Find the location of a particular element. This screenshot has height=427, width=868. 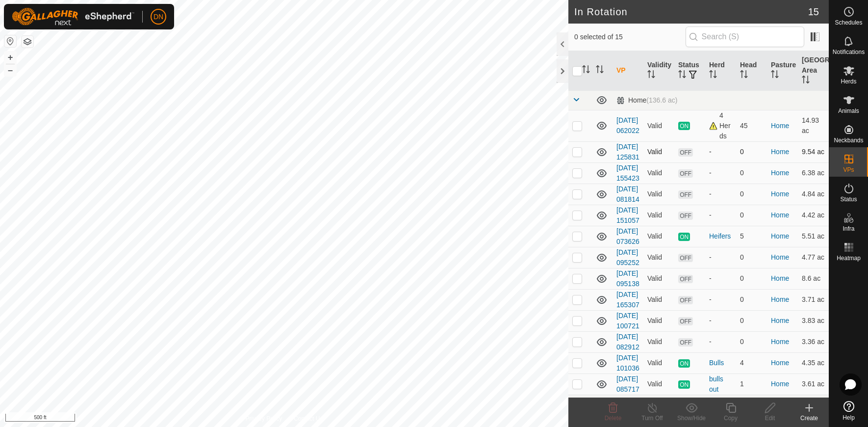

div: Bulls is located at coordinates (721, 362).